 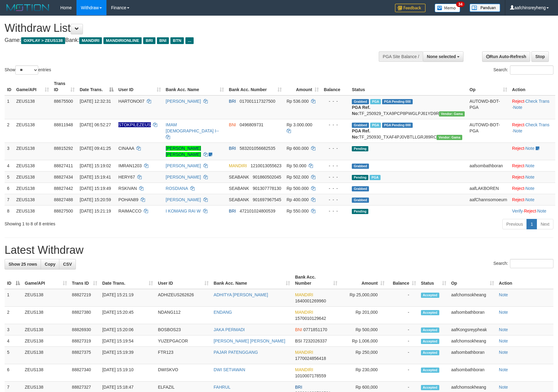 What do you see at coordinates (97, 86) in the screenshot?
I see `th: Date Trans.: activate to sort column descending` at bounding box center [97, 86].